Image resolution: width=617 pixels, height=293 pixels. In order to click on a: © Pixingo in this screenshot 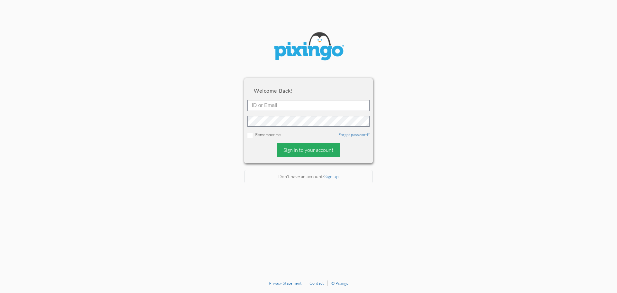, I will do `click(339, 283)`.